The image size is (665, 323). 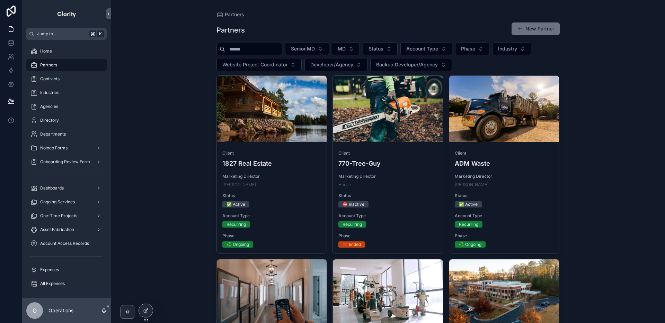 I want to click on span: Contracts, so click(x=50, y=79).